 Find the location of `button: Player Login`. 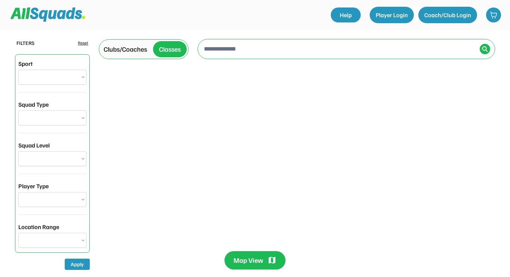

button: Player Login is located at coordinates (392, 15).